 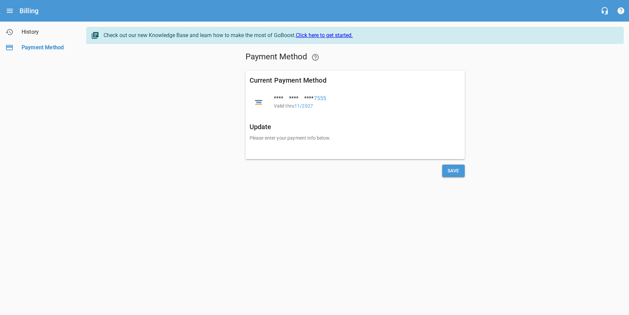 What do you see at coordinates (29, 11) in the screenshot?
I see `h6: Billing` at bounding box center [29, 11].